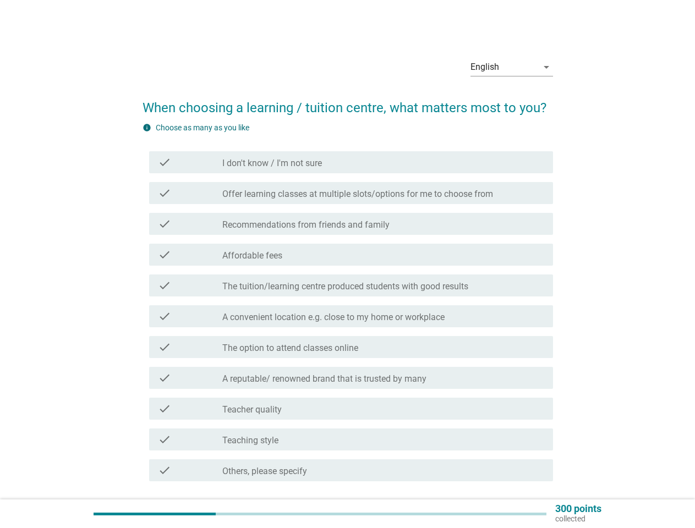  I want to click on label: Teacher quality, so click(252, 410).